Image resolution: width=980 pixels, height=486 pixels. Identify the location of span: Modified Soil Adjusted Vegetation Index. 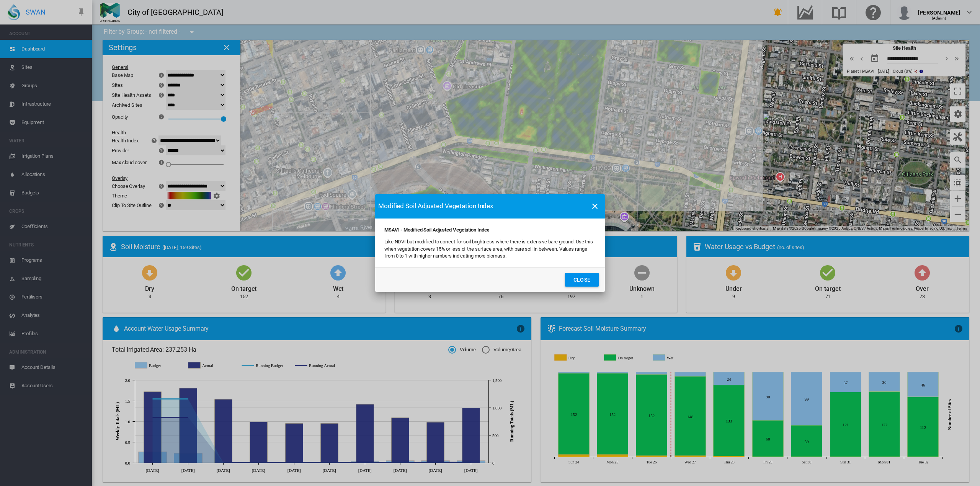
(482, 206).